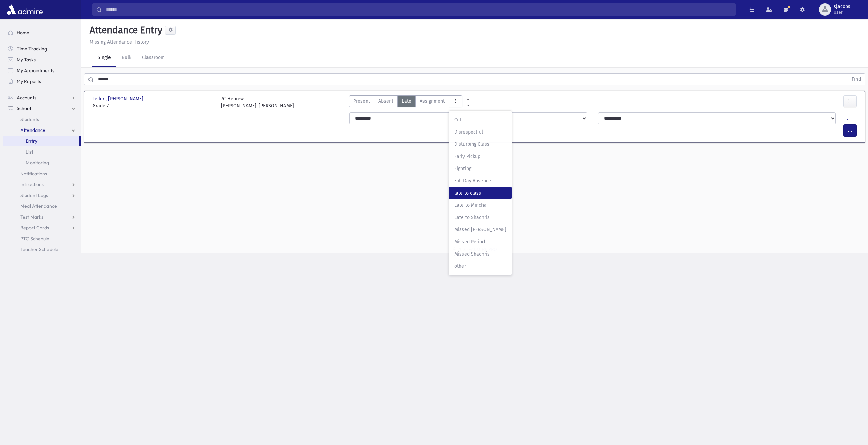  What do you see at coordinates (32, 217) in the screenshot?
I see `span: Test Marks` at bounding box center [32, 217].